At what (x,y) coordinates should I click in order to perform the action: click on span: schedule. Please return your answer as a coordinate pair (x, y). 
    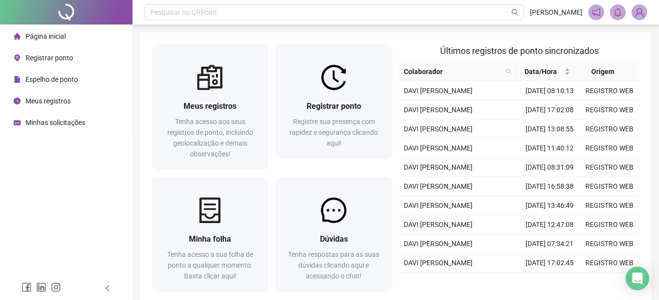
    Looking at the image, I should click on (17, 123).